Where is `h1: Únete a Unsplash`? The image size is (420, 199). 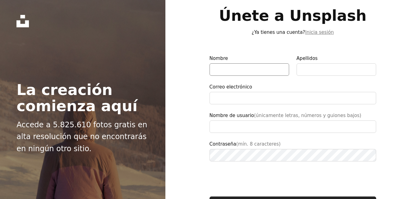 h1: Únete a Unsplash is located at coordinates (293, 16).